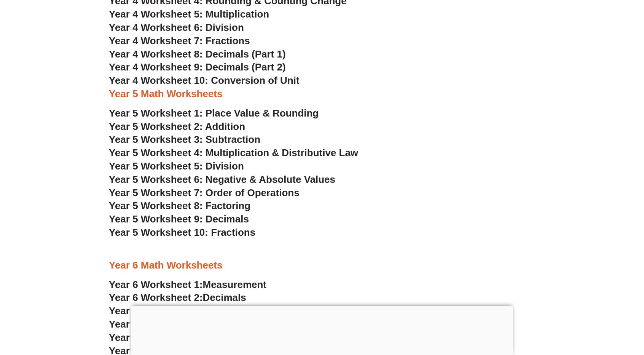  Describe the element at coordinates (235, 285) in the screenshot. I see `span: Measurement` at that location.